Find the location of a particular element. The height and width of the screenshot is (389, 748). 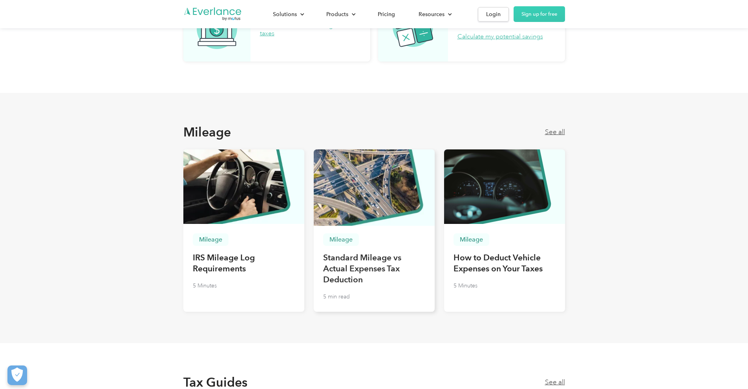

div: Login is located at coordinates (493, 14).